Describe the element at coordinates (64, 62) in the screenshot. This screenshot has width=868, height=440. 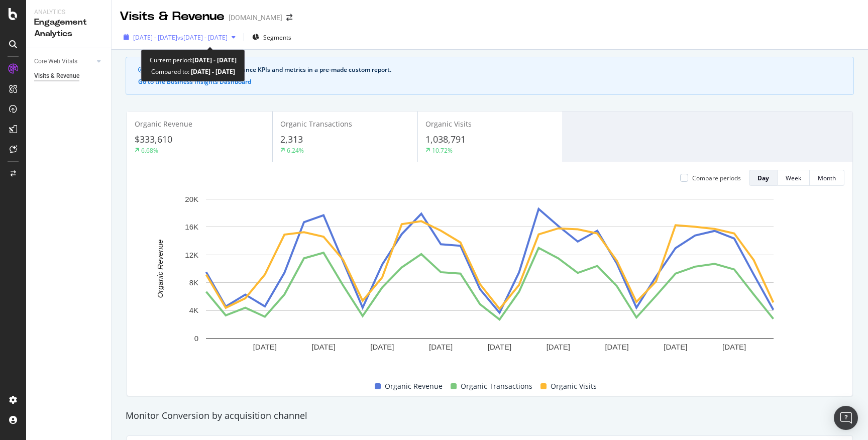
I see `a: Core Web Vitals` at that location.